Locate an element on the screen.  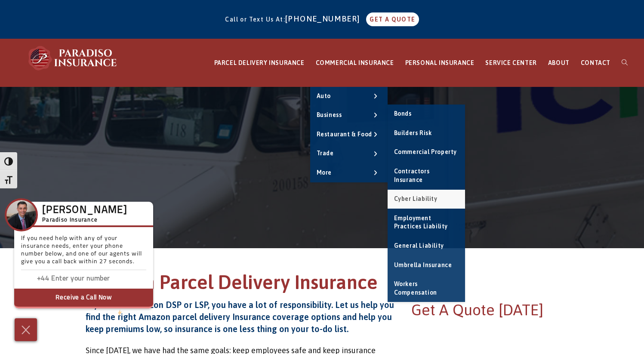
a: CONTACT is located at coordinates (596, 63).